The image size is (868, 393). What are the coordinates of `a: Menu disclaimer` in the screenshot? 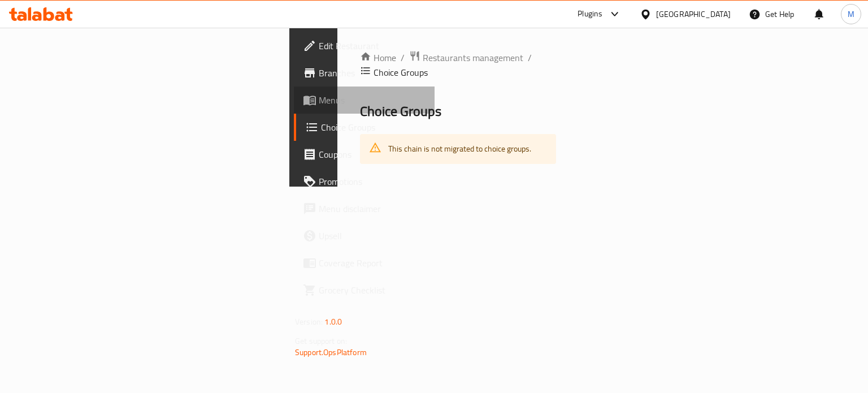 It's located at (364, 209).